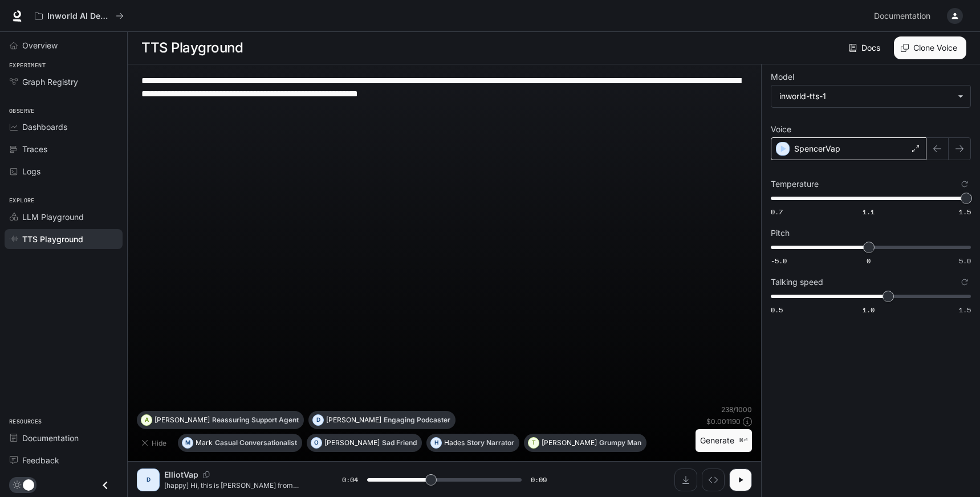 This screenshot has height=497, width=980. What do you see at coordinates (40, 460) in the screenshot?
I see `span: Feedback` at bounding box center [40, 460].